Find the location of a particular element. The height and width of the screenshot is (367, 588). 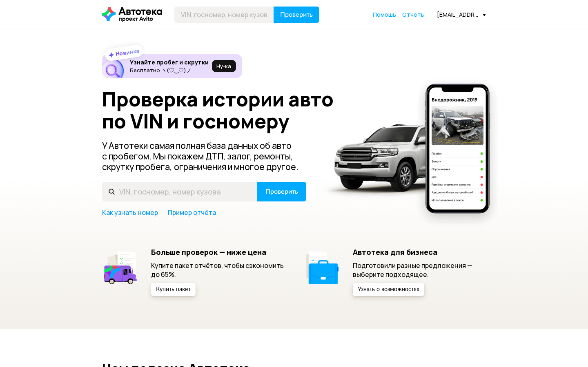

span: Отчёты is located at coordinates (413, 14).